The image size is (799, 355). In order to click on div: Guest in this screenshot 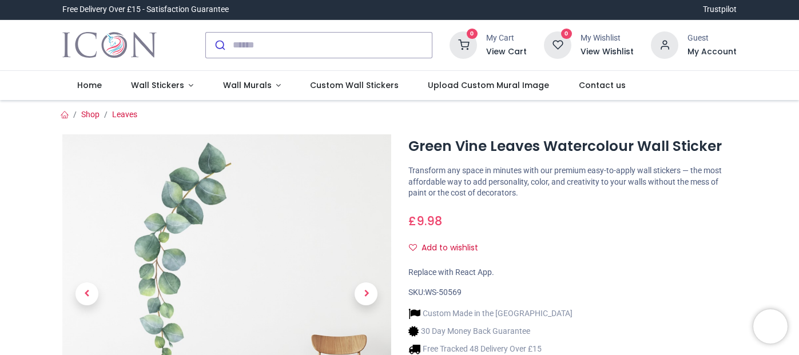, I will do `click(712, 38)`.